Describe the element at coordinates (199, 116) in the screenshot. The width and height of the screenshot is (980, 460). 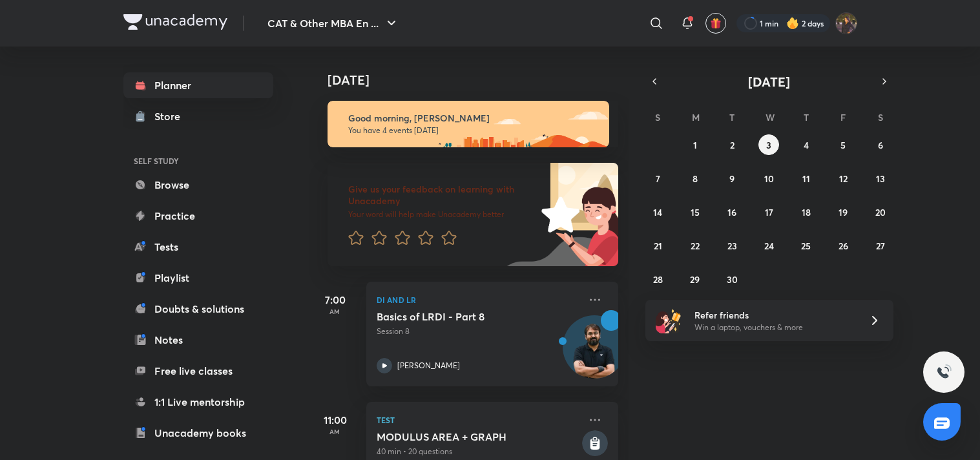
I see `a: Store` at that location.